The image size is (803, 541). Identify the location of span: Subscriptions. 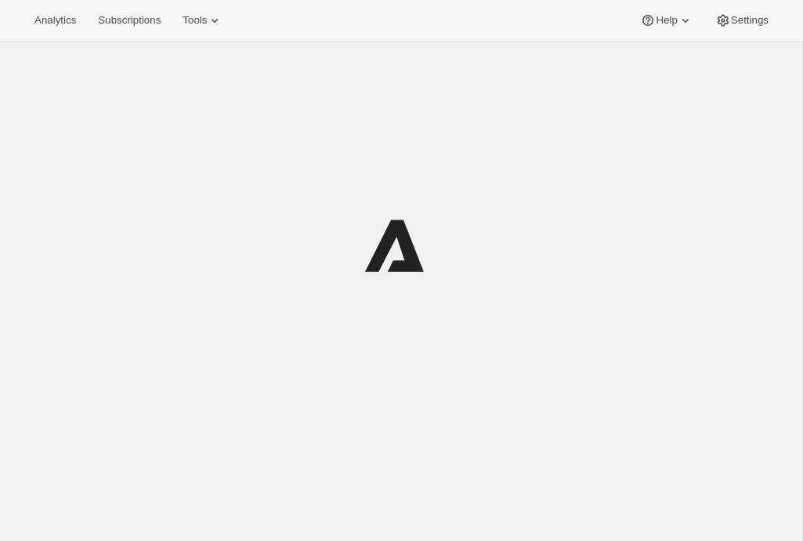
(129, 20).